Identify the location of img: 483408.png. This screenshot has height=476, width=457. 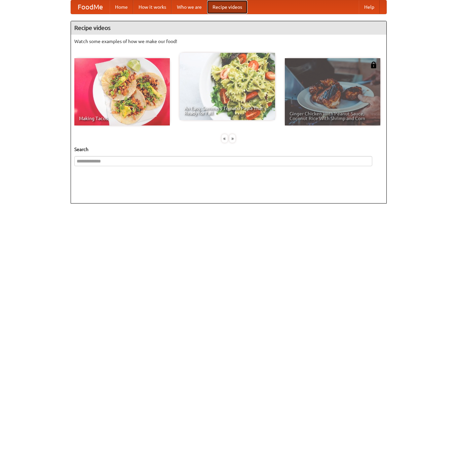
(373, 65).